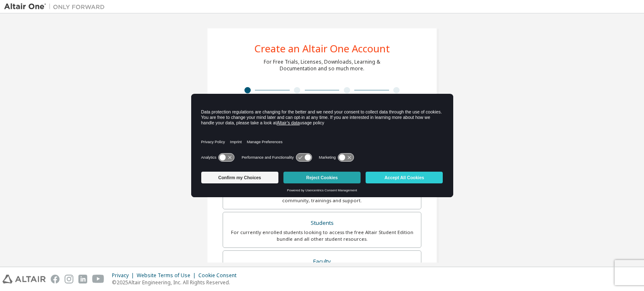 The height and width of the screenshot is (291, 644). Describe the element at coordinates (322, 65) in the screenshot. I see `div: For Free Trials, Licenses, Downloads, Learning & Documentation and so much more.` at that location.